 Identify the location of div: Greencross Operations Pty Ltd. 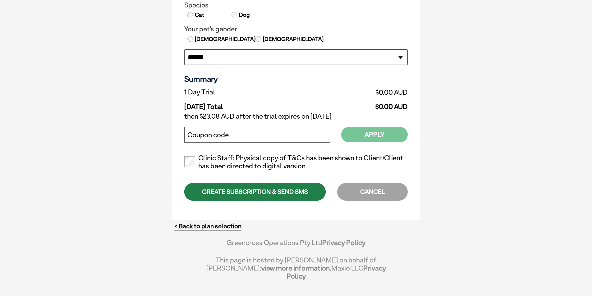
(296, 246).